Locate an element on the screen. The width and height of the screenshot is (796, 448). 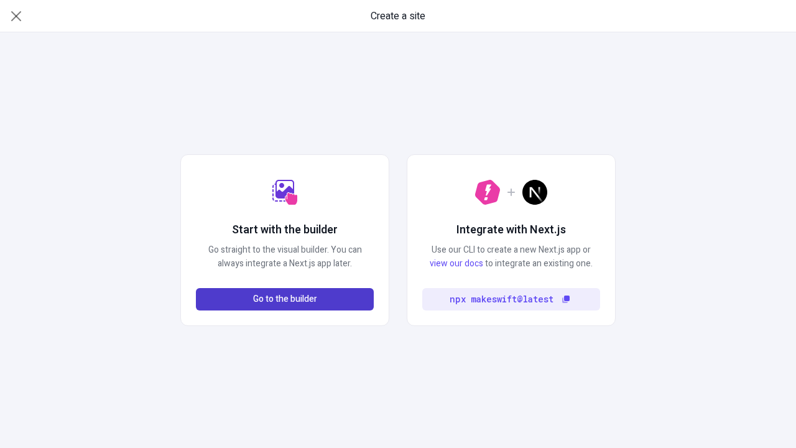
p: Use our CLI to create a new Next.js app or to integrate an existing one. is located at coordinates (511, 257).